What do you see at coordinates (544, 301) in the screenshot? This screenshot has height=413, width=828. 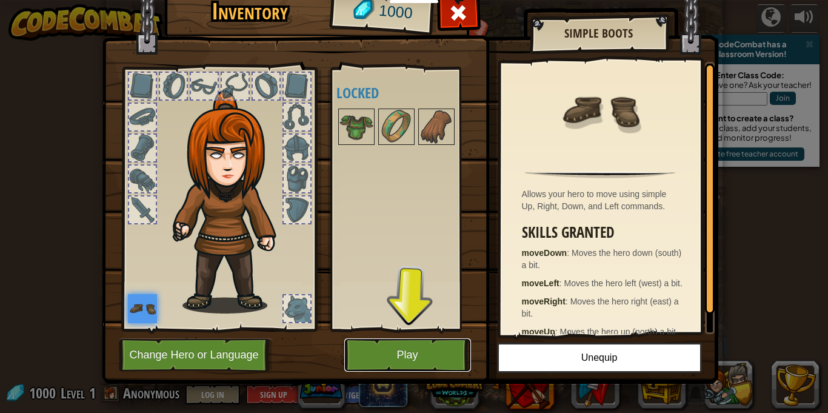 I see `strong: moveRight` at bounding box center [544, 301].